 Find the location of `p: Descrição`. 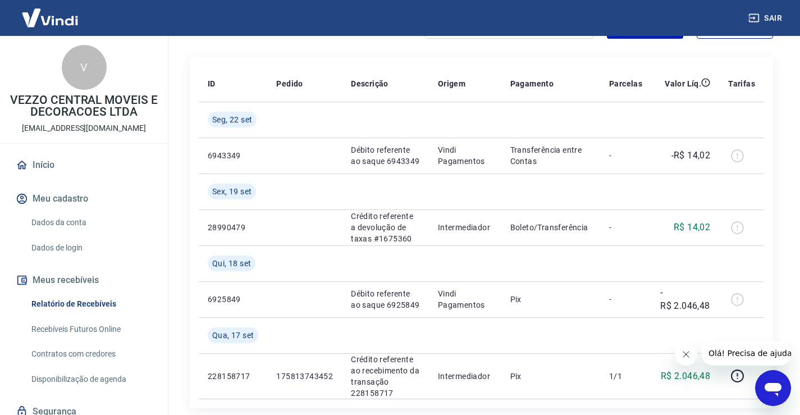

p: Descrição is located at coordinates (369, 84).